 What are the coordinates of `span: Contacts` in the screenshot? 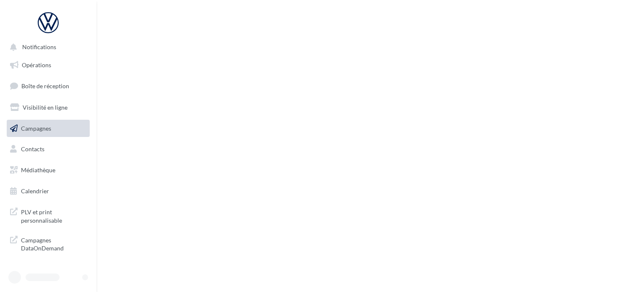 It's located at (33, 149).